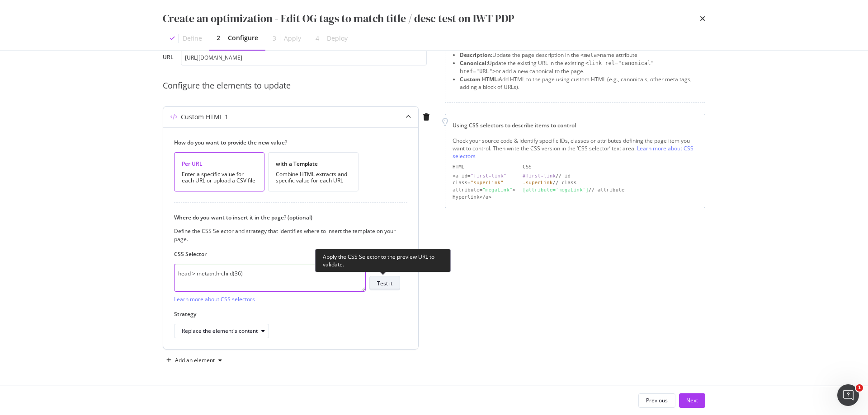  I want to click on li: Add HTML to the page using custom HTML (e.g., canonicals, other meta tags, adding a block of URLs)., so click(578, 83).